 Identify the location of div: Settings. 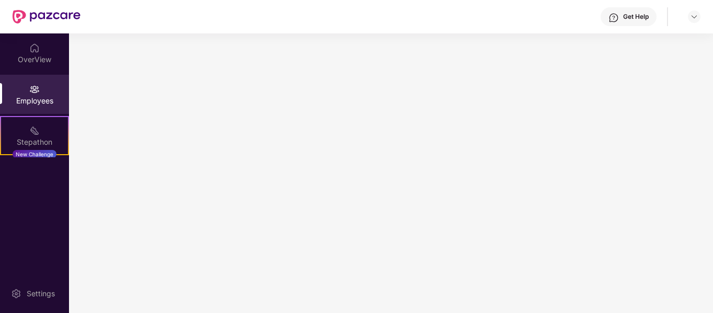
(41, 294).